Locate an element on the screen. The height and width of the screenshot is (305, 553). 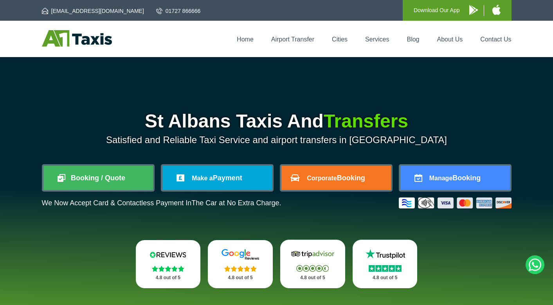
a: Trustpilot Stars 4.8 out of 5 is located at coordinates (385, 264).